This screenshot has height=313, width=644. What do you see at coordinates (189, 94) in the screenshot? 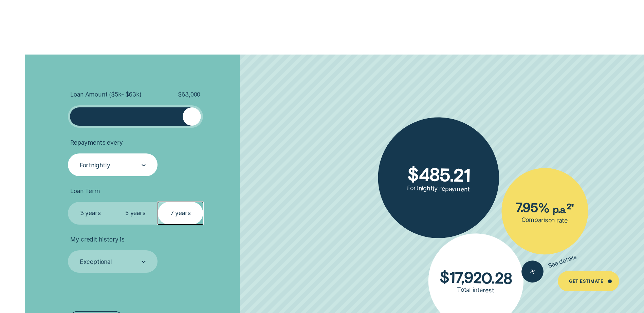
I see `span: $ 63,000` at bounding box center [189, 94].